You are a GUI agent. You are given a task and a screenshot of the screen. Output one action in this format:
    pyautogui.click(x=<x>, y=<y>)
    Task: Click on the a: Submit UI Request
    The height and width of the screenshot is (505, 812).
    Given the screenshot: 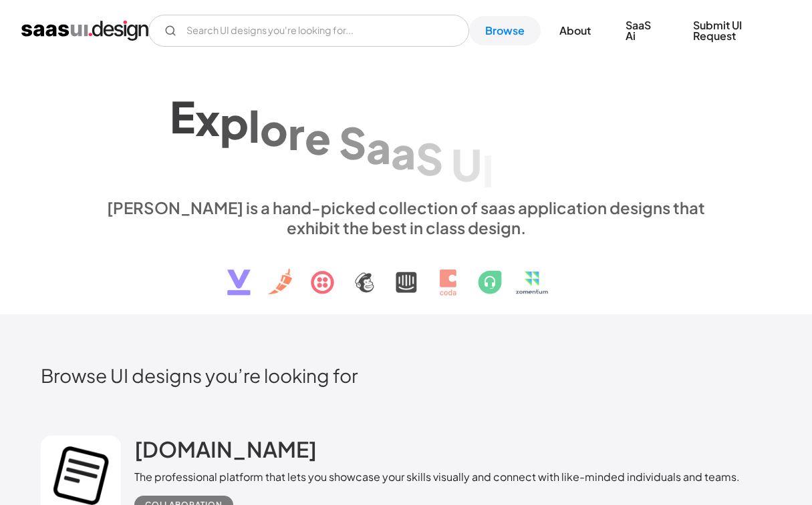 What is the action you would take?
    pyautogui.click(x=733, y=31)
    